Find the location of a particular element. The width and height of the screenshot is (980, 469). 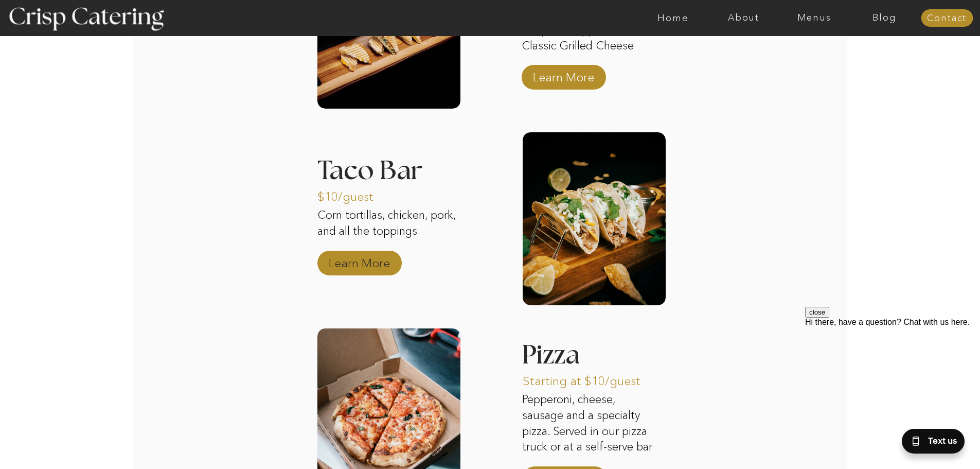

button: Select to open the chat widget is located at coordinates (56, 24).